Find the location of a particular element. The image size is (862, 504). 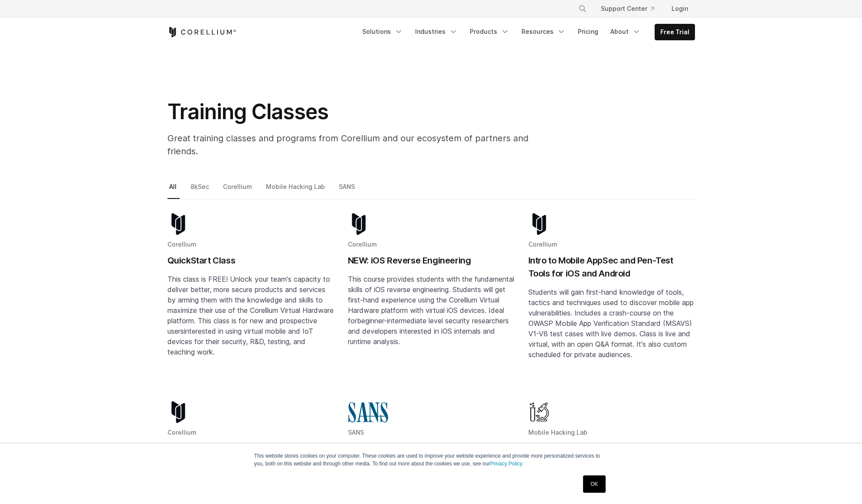

a: Solutions is located at coordinates (382, 32).